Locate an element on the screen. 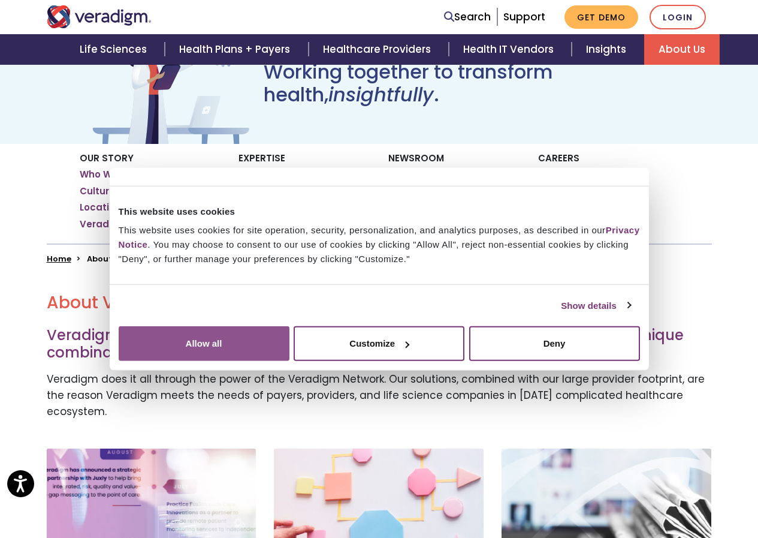 This screenshot has width=758, height=538. a: Get Demo is located at coordinates (601, 17).